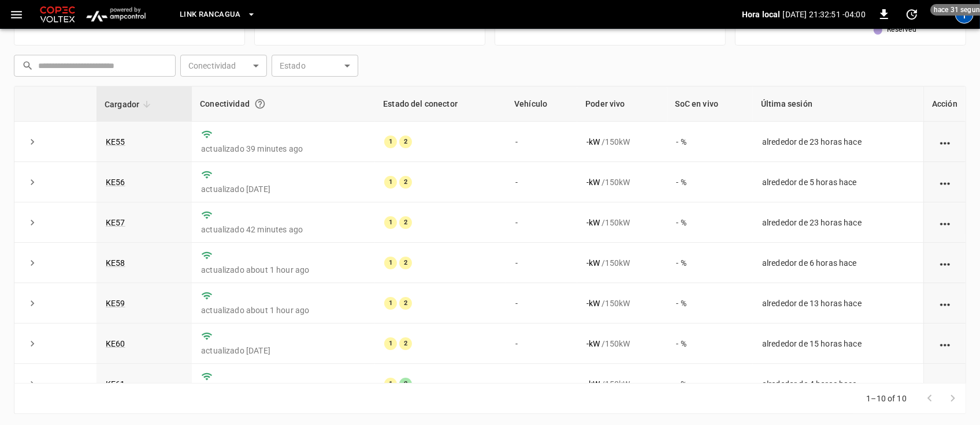 The image size is (980, 425). Describe the element at coordinates (129, 105) in the screenshot. I see `span: Cargador` at that location.